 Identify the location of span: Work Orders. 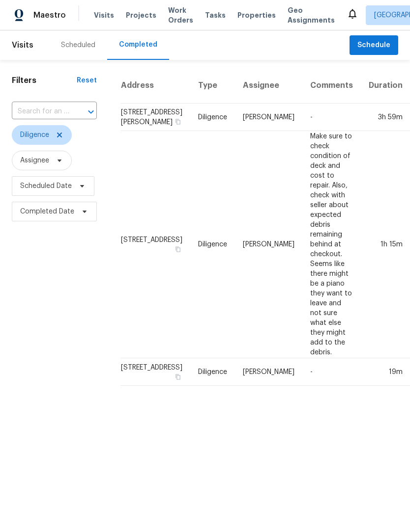
(181, 16).